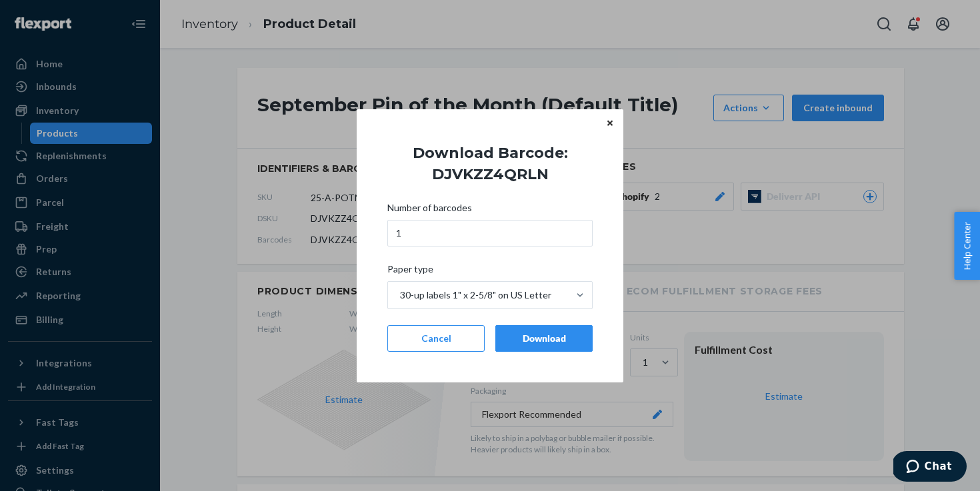  What do you see at coordinates (490, 233) in the screenshot?
I see `input: Number of barcodes` at bounding box center [490, 233].